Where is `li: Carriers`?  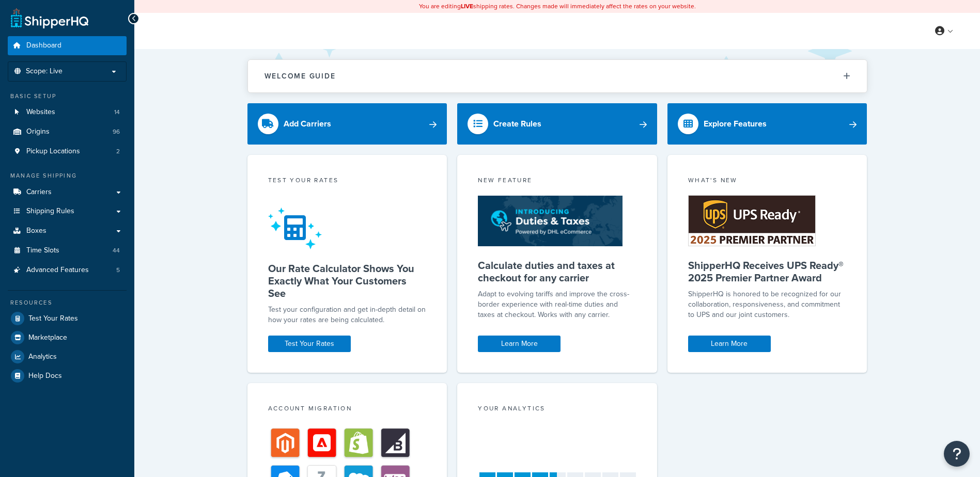 li: Carriers is located at coordinates (67, 192).